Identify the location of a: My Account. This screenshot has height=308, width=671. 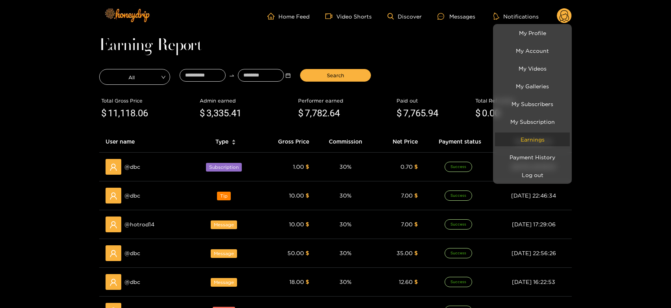
(533, 50).